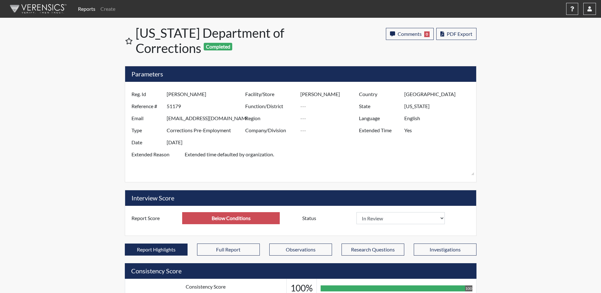 The image size is (601, 293). Describe the element at coordinates (147, 94) in the screenshot. I see `label: Reg. Id` at that location.